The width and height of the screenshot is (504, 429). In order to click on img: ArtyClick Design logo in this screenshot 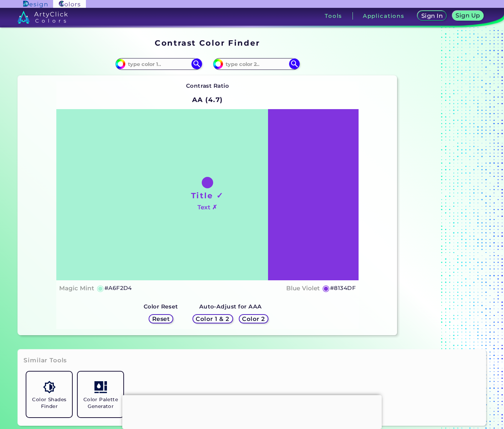, I will do `click(35, 4)`.